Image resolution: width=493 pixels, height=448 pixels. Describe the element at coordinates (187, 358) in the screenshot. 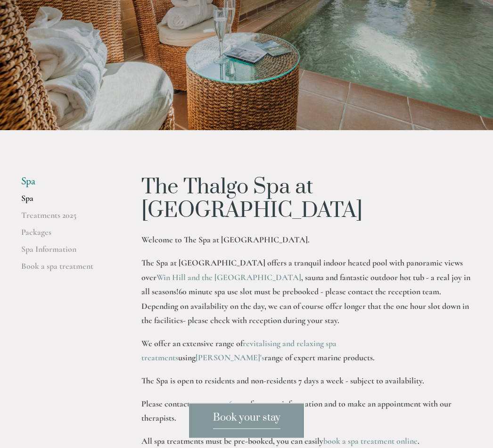

I see `strong: using` at that location.